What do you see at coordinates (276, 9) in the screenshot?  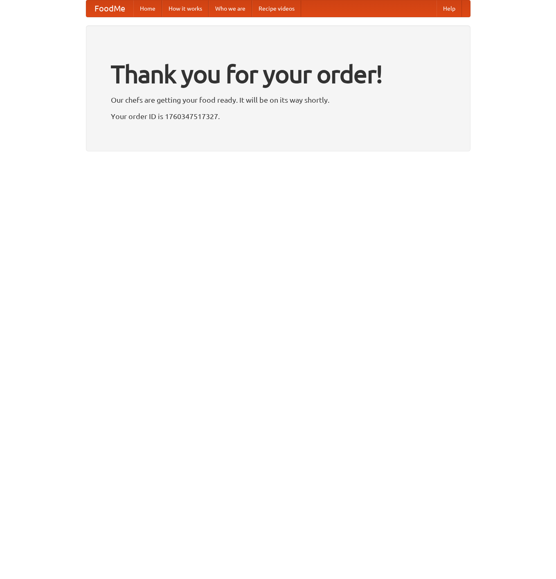 I see `a: Recipe videos` at bounding box center [276, 9].